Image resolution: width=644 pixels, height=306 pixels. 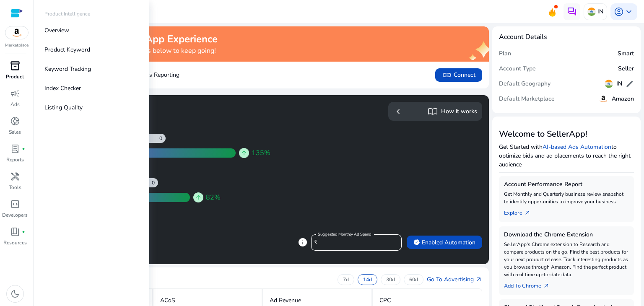 I want to click on span: Connect, so click(x=458, y=75).